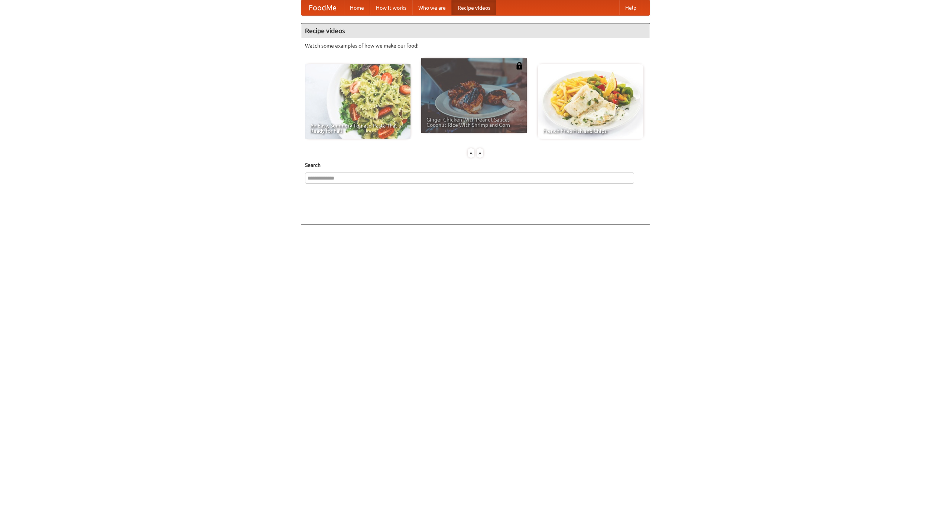 This screenshot has height=526, width=951. I want to click on span: An Easy, Summery Tomato Pasta That's Ready for Fall, so click(358, 128).